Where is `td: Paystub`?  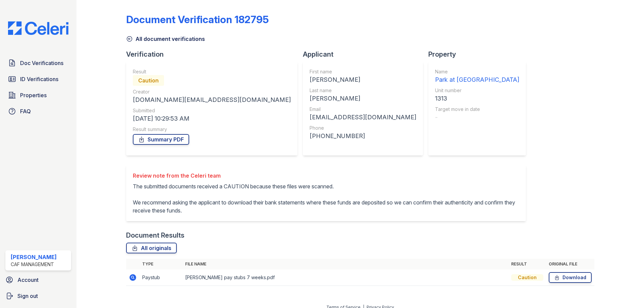 td: Paystub is located at coordinates (161, 277).